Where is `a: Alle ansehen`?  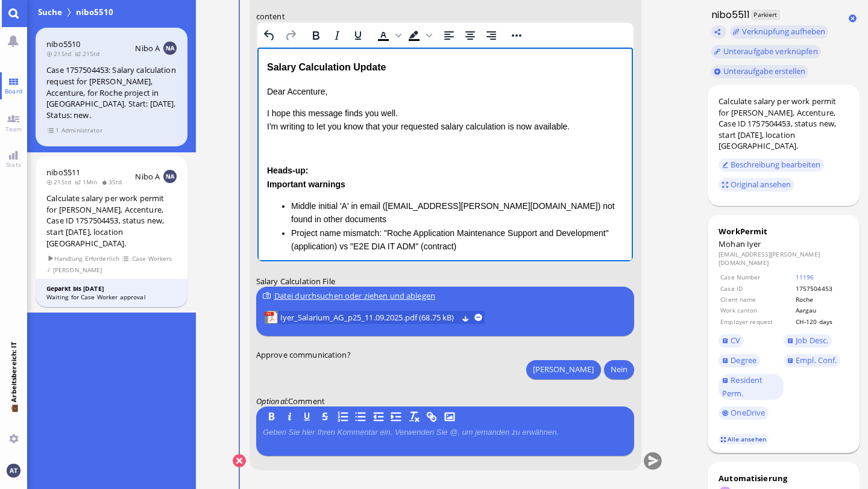 a: Alle ansehen is located at coordinates (744, 439).